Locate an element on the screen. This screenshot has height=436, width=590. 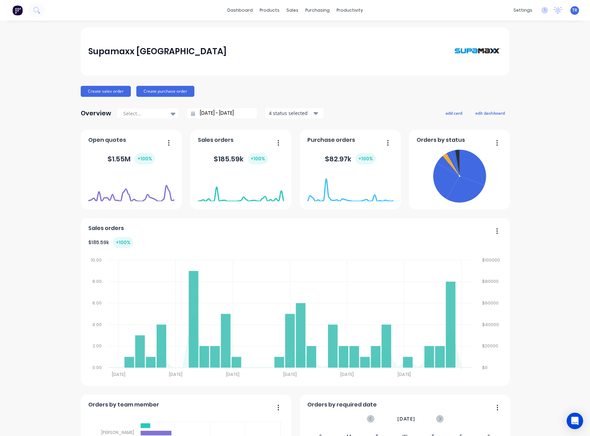
span: Orders by required date is located at coordinates (342, 405).